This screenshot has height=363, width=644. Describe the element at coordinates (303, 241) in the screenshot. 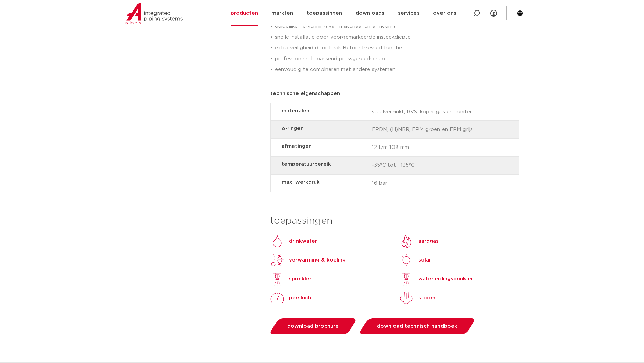

I see `p: drinkwater` at that location.